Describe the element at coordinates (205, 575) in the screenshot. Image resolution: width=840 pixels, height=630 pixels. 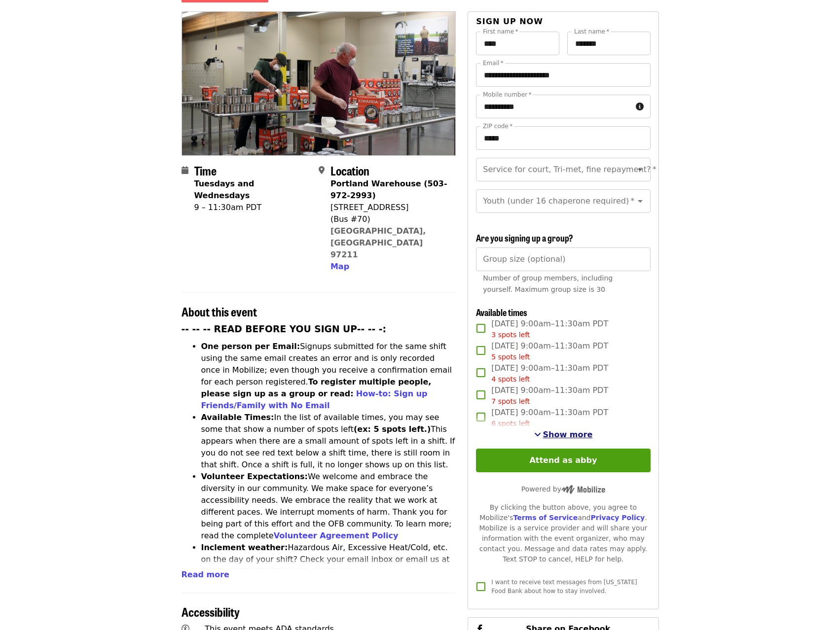
I see `button: Read more` at that location.